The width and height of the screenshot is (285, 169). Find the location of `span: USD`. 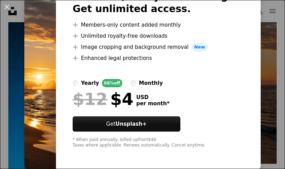

span: USD is located at coordinates (153, 98).